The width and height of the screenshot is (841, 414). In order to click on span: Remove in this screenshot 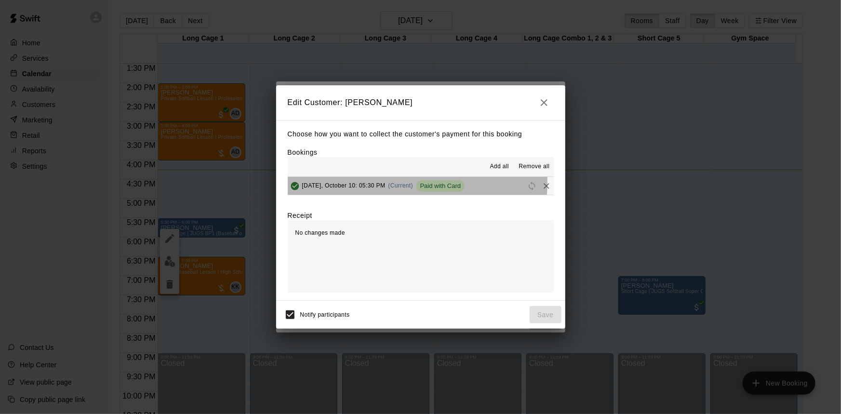, I will do `click(546, 185)`.